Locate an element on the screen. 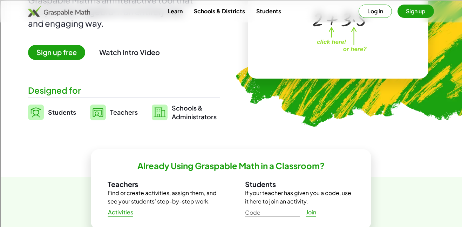 The height and width of the screenshot is (227, 462). div: Delete is located at coordinates (231, 25).